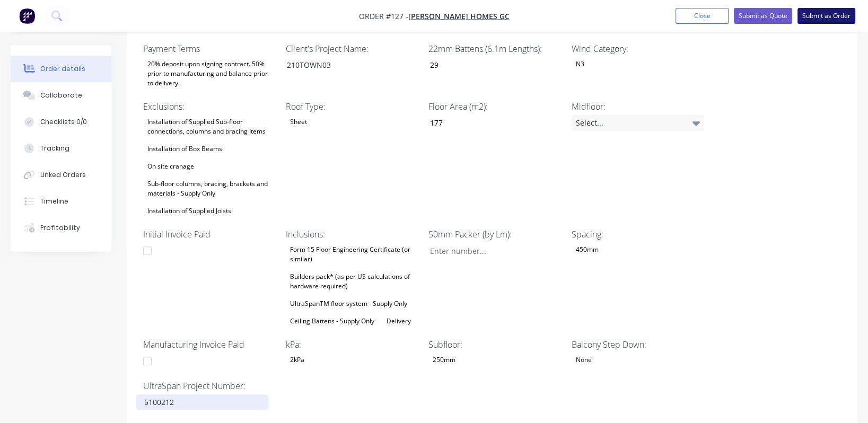 The image size is (868, 423). What do you see at coordinates (352, 107) in the screenshot?
I see `label: Roof Type:` at bounding box center [352, 107].